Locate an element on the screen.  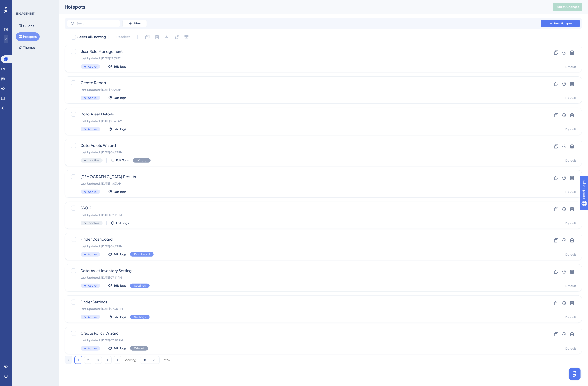
button: Filter is located at coordinates (135, 24).